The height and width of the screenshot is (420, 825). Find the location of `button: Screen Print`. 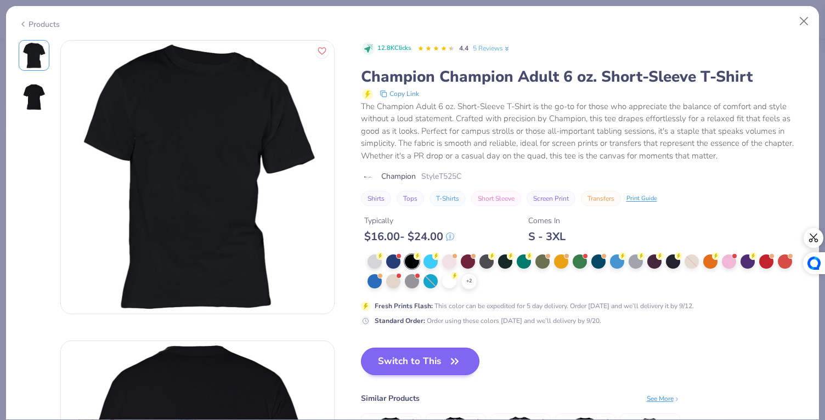

button: Screen Print is located at coordinates (551, 199).